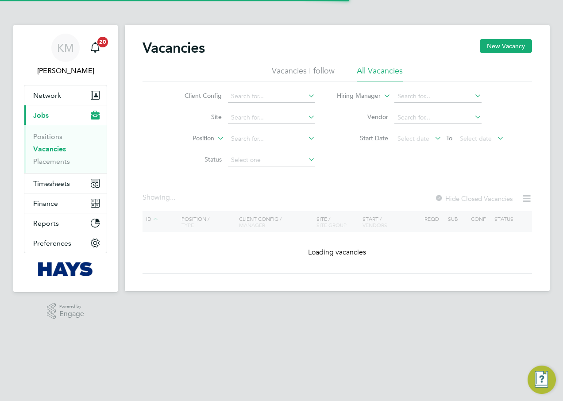  What do you see at coordinates (65, 149) in the screenshot?
I see `div: Jobs` at bounding box center [65, 149].